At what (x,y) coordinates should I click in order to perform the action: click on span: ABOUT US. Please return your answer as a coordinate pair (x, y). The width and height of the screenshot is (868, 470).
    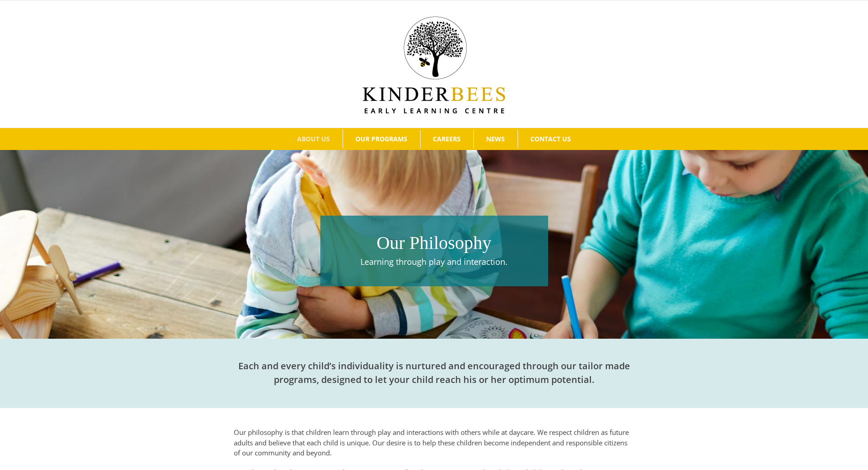
    Looking at the image, I should click on (313, 139).